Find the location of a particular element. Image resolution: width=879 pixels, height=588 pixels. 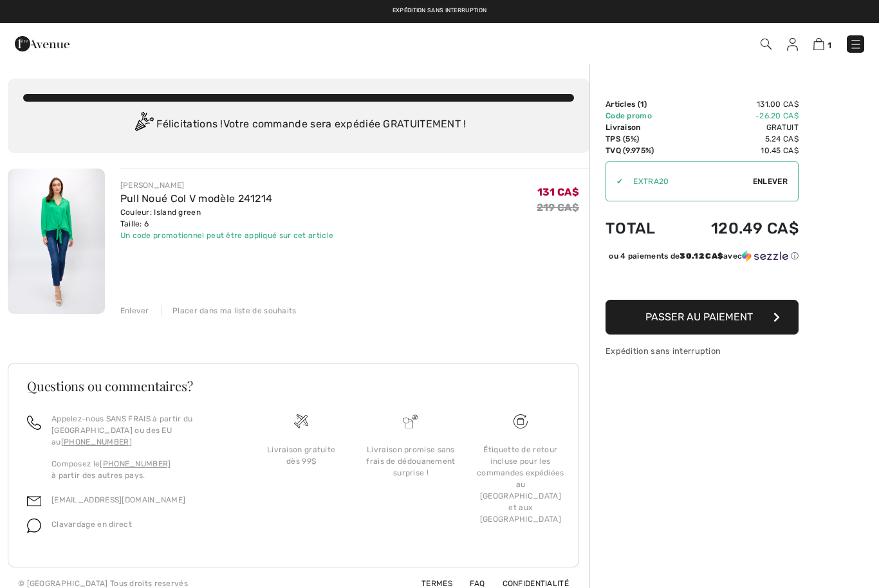

button: Passer au paiement is located at coordinates (702, 317).